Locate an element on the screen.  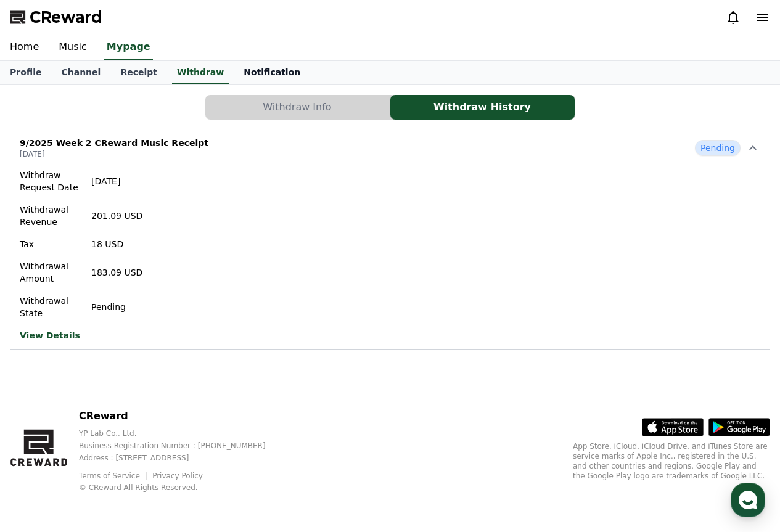
a: Withdraw Info is located at coordinates (298, 107).